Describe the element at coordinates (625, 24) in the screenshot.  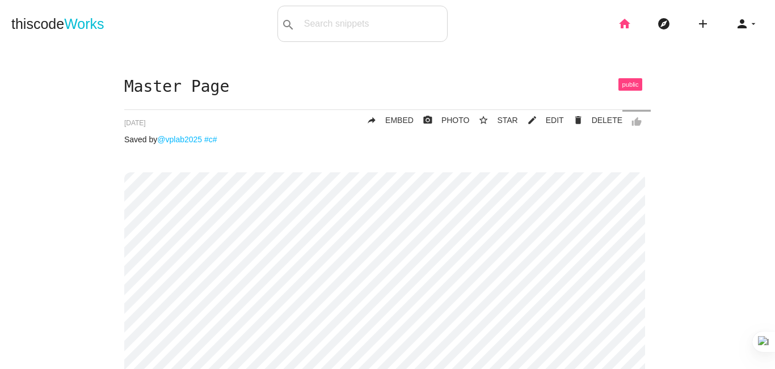
I see `i: home` at that location.